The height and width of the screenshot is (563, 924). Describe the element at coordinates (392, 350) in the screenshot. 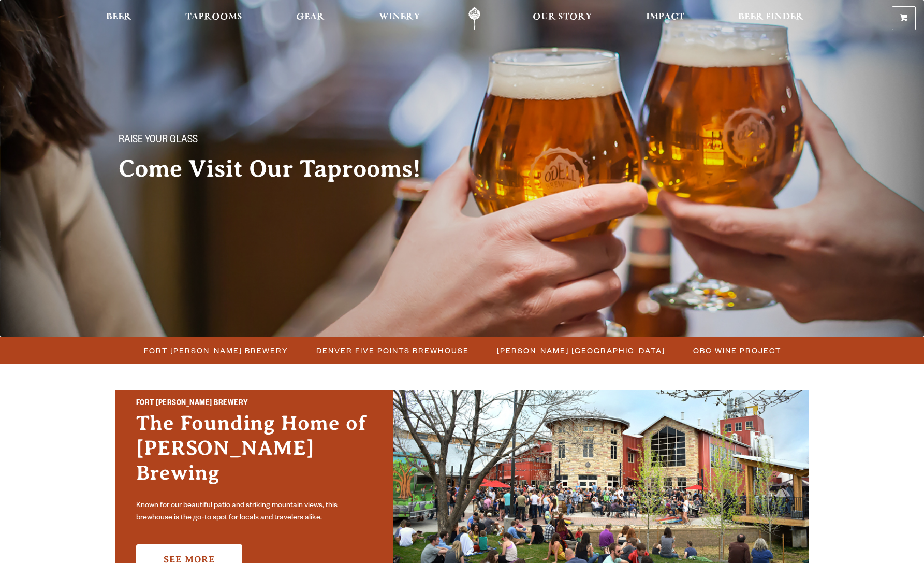

I see `a: Denver Five Points Brewhouse` at that location.